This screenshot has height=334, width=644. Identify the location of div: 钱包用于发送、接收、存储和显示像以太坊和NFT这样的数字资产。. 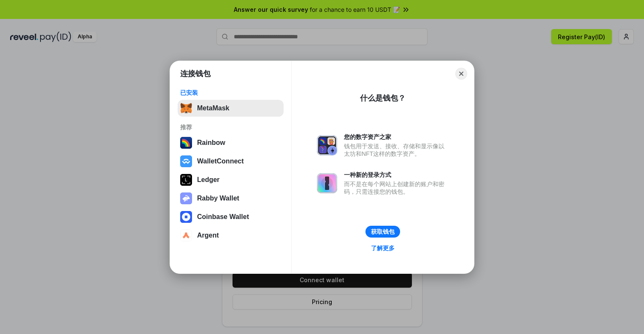
(396, 150).